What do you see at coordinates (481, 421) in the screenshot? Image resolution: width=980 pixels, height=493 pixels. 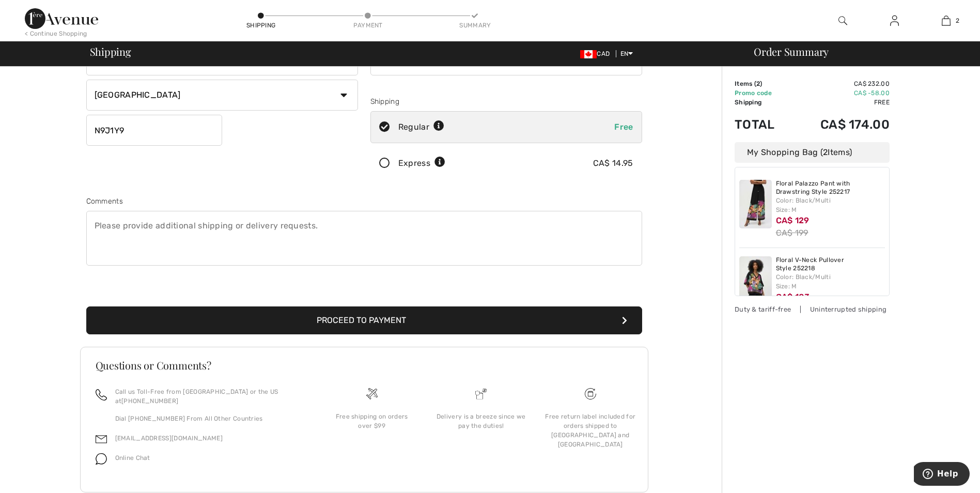 I see `div: Delivery is a breeze since we pay the duties!` at bounding box center [481, 421].